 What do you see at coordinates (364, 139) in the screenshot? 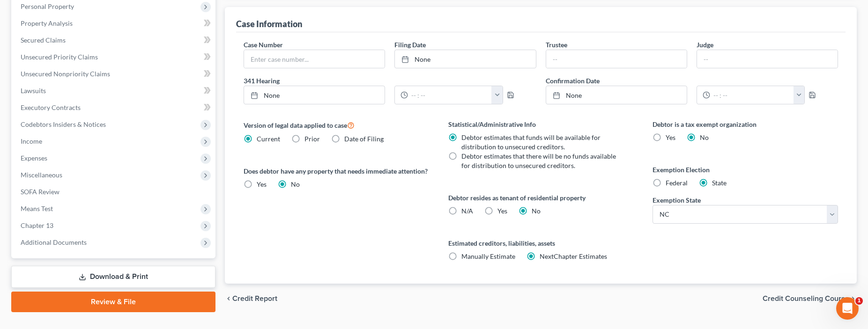
I see `span: Date of Filing` at bounding box center [364, 139].